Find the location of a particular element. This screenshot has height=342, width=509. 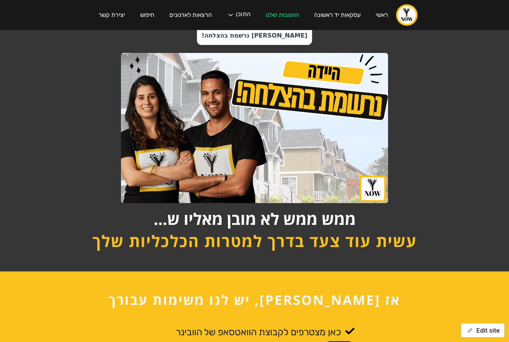

a: home is located at coordinates (407, 15).